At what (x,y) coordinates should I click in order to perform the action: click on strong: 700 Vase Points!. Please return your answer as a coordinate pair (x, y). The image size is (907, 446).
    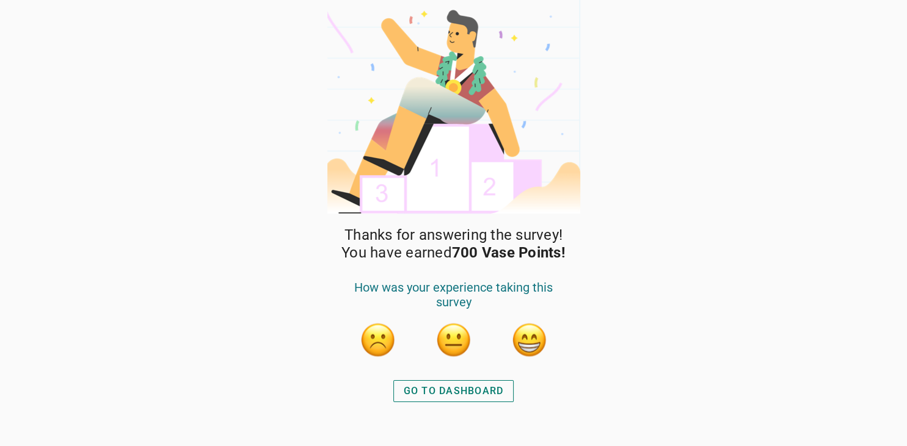
    Looking at the image, I should click on (509, 253).